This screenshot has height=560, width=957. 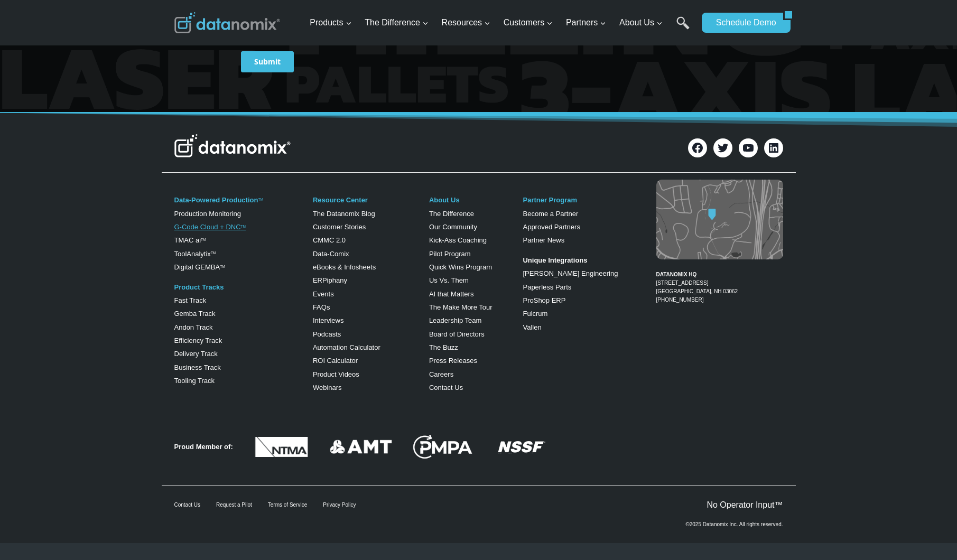 I want to click on a: The Difference, so click(x=451, y=213).